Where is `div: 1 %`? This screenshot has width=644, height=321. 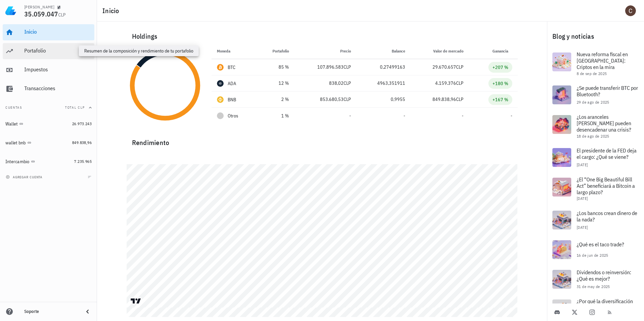 div: 1 % is located at coordinates (275, 116).